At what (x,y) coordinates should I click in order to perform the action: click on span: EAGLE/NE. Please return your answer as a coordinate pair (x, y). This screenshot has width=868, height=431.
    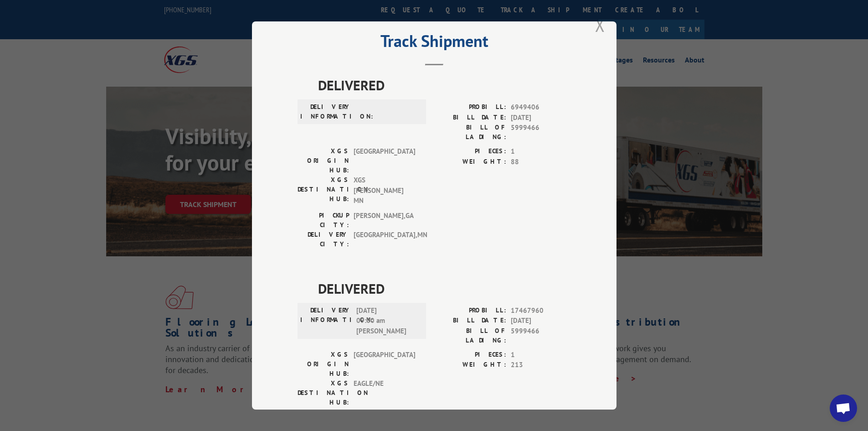
    Looking at the image, I should click on (384, 393).